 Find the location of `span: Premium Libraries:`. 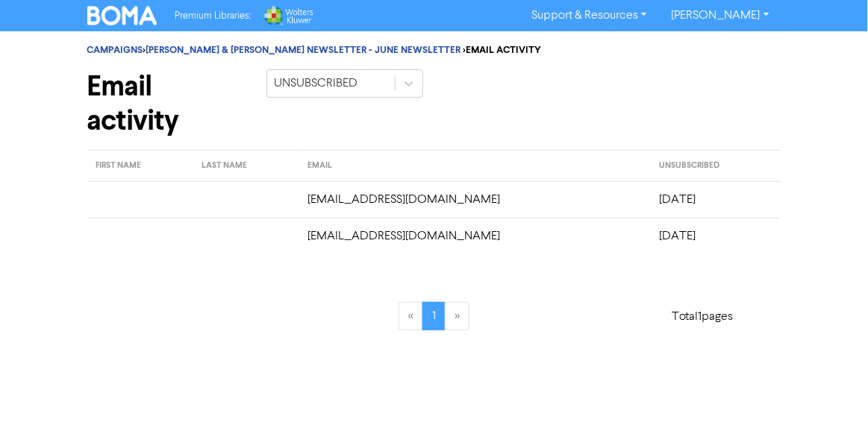

span: Premium Libraries: is located at coordinates (213, 15).